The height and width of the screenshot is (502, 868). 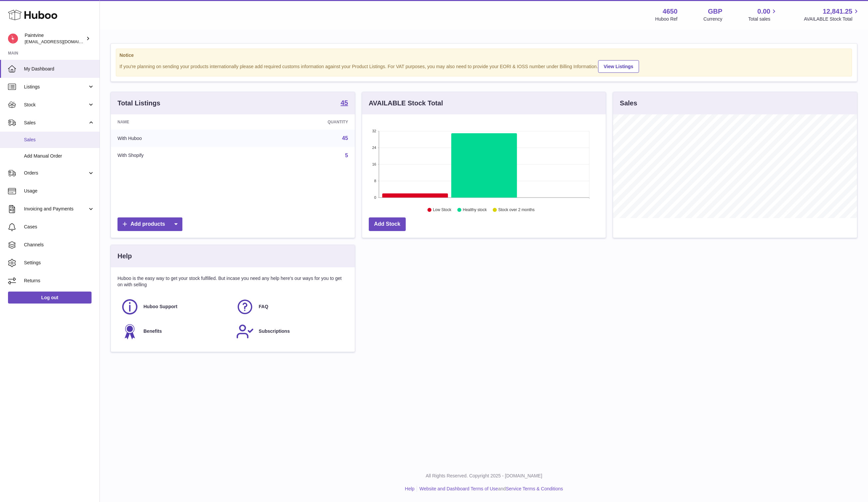 What do you see at coordinates (534, 489) in the screenshot?
I see `a: Service Terms & Conditions` at bounding box center [534, 489].